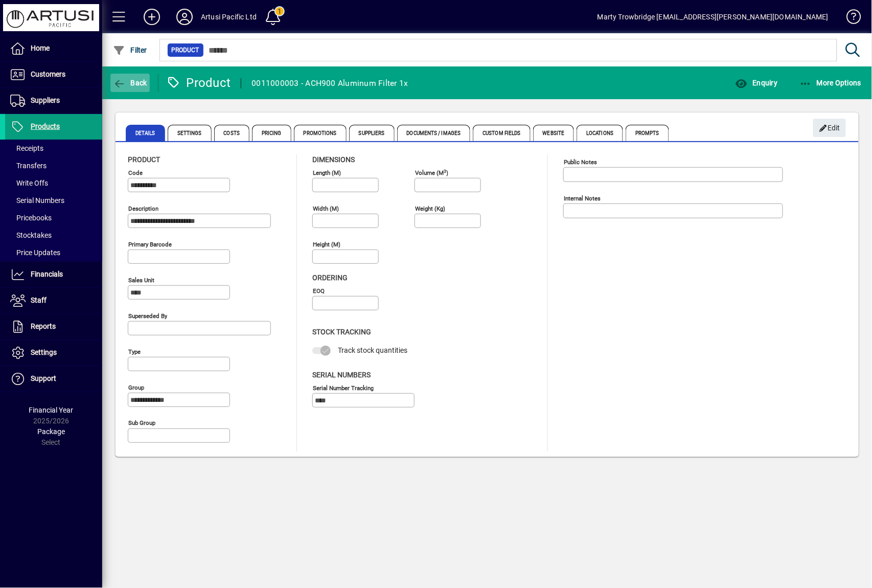 The image size is (872, 588). I want to click on span: Pricebooks, so click(30, 218).